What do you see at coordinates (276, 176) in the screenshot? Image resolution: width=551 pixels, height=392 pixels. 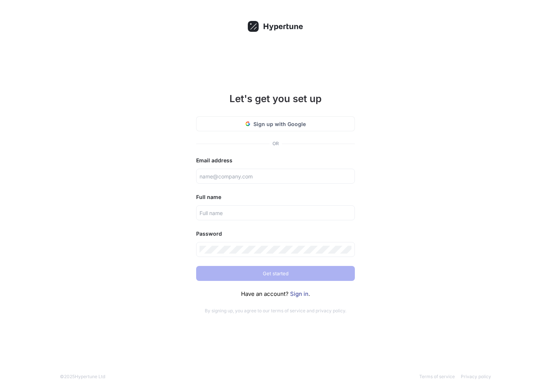 I see `input: name@company.com` at bounding box center [276, 176].